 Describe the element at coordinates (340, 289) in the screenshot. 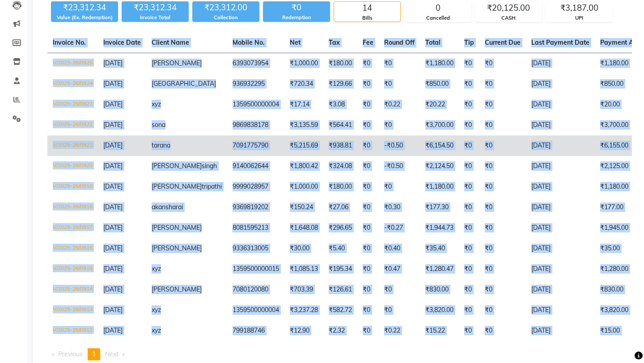

I see `td: ₹126.61` at that location.